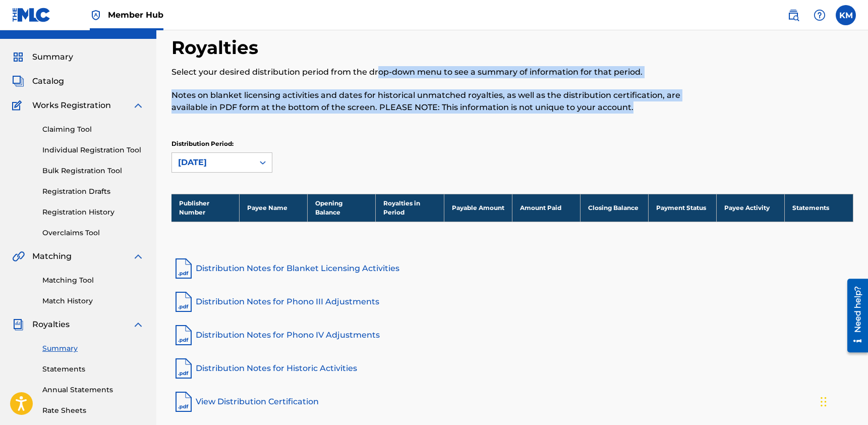 This screenshot has height=425, width=868. Describe the element at coordinates (512, 368) in the screenshot. I see `a: Distribution Notes for Historic Activities` at that location.